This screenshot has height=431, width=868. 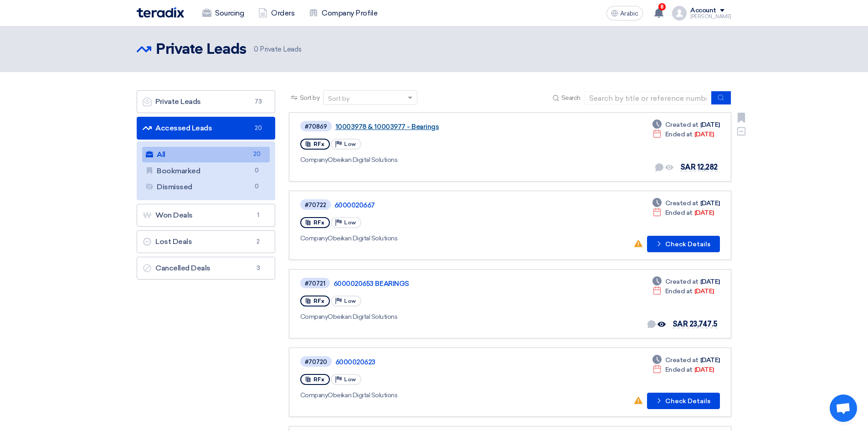 What do you see at coordinates (175, 186) in the screenshot?
I see `font: Dismissed` at bounding box center [175, 186].